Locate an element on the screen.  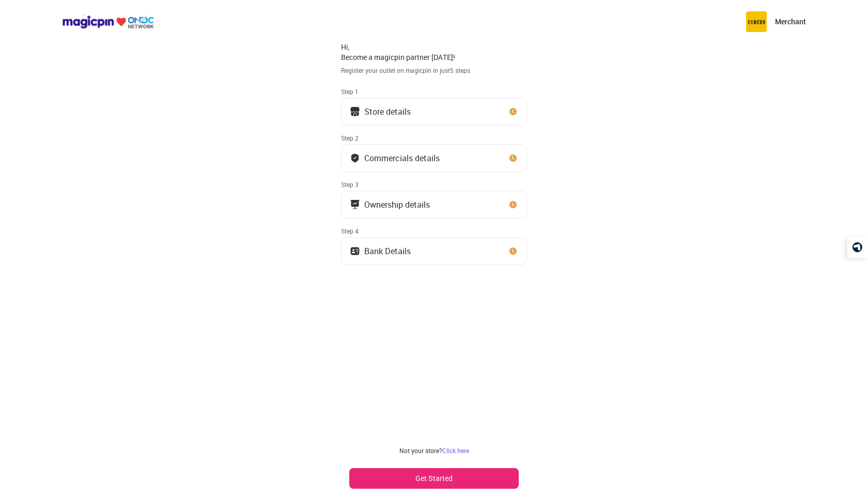
button: Store details is located at coordinates (434, 112).